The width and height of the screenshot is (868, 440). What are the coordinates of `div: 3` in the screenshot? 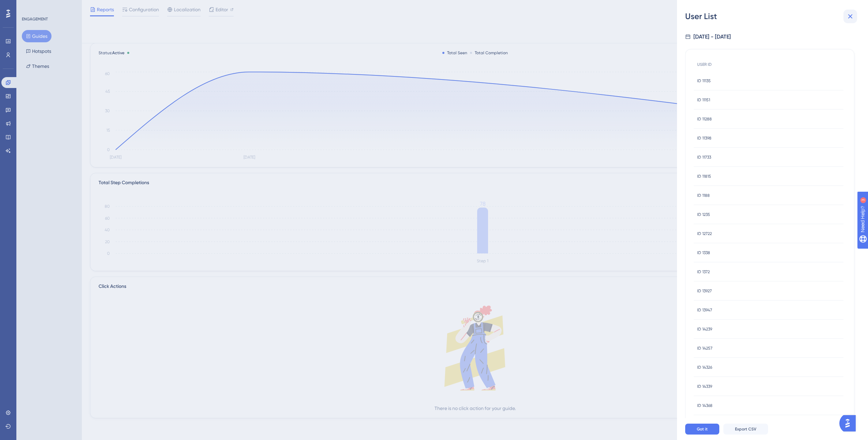 It's located at (48, 6).